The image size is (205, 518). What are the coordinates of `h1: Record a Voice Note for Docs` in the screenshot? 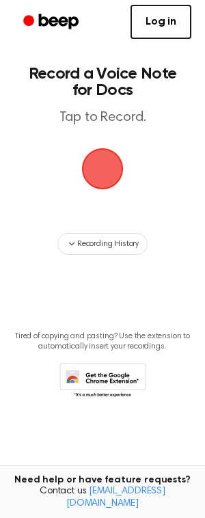 It's located at (103, 82).